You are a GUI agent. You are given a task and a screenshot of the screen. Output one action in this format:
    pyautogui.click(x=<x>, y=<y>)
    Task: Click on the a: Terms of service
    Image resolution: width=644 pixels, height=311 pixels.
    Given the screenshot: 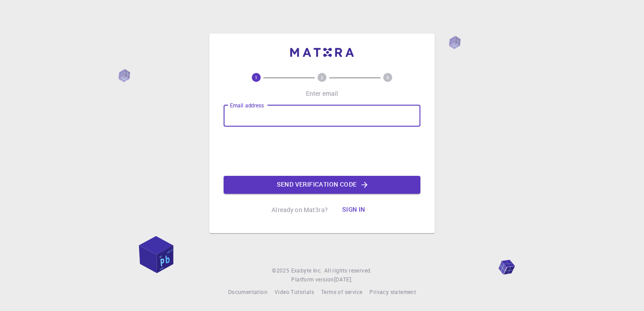 What is the action you would take?
    pyautogui.click(x=342, y=293)
    